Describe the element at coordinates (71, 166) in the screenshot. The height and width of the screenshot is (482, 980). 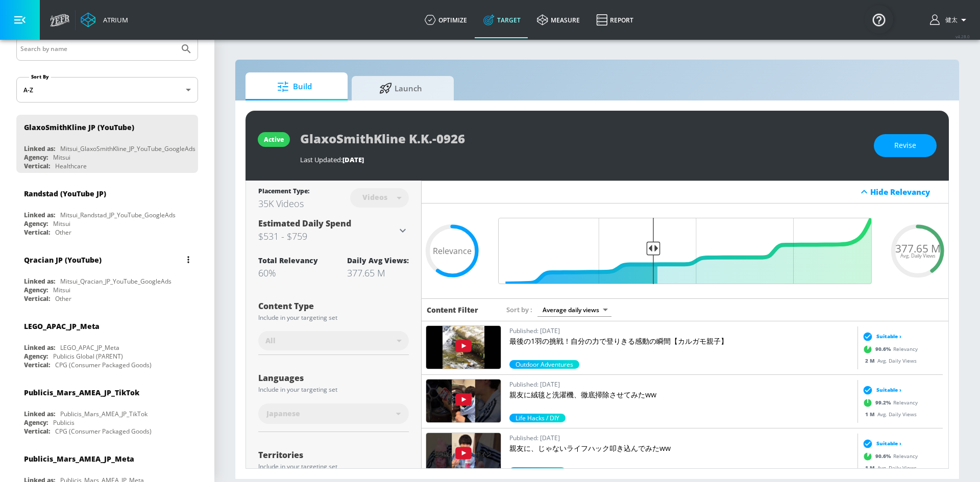
I see `div: Healthcare` at that location.